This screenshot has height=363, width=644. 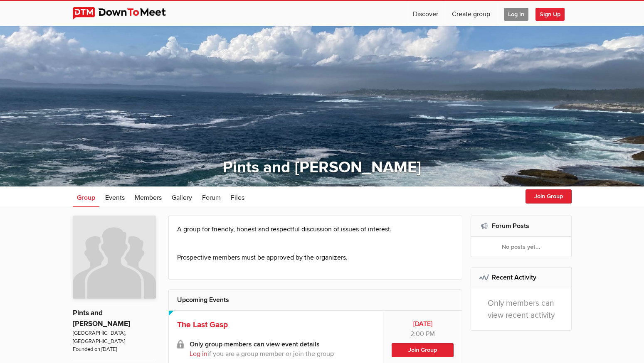 What do you see at coordinates (198, 354) in the screenshot?
I see `a: Log in` at bounding box center [198, 354].